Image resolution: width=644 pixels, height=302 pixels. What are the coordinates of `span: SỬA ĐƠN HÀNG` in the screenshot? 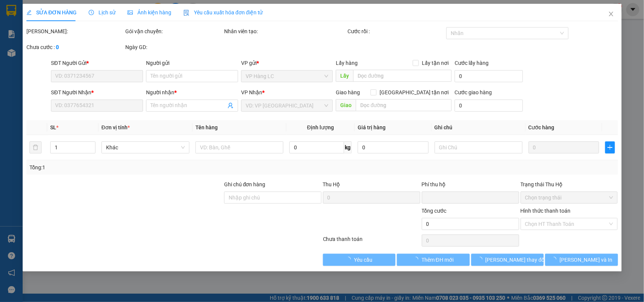 It's located at (51, 13).